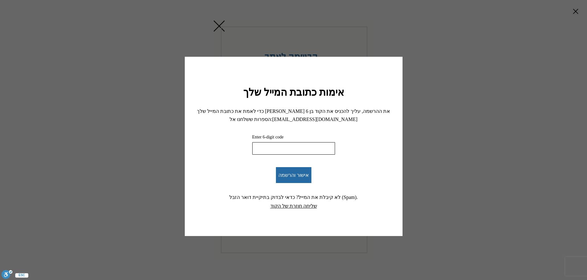 The width and height of the screenshot is (587, 280). Describe the element at coordinates (294, 175) in the screenshot. I see `button: אישור והרשמה` at that location.